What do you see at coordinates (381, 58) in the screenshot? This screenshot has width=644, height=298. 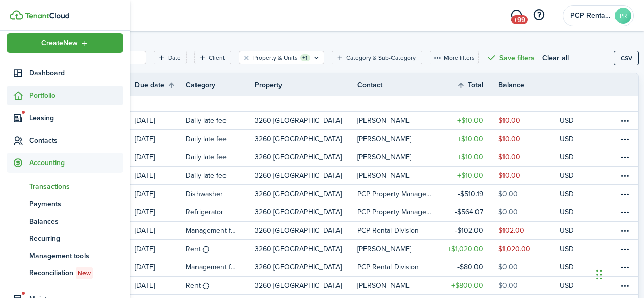 I see `filter-tag-label: Category & Sub-Category` at bounding box center [381, 58].